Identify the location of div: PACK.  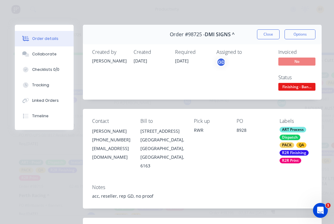
(287, 145).